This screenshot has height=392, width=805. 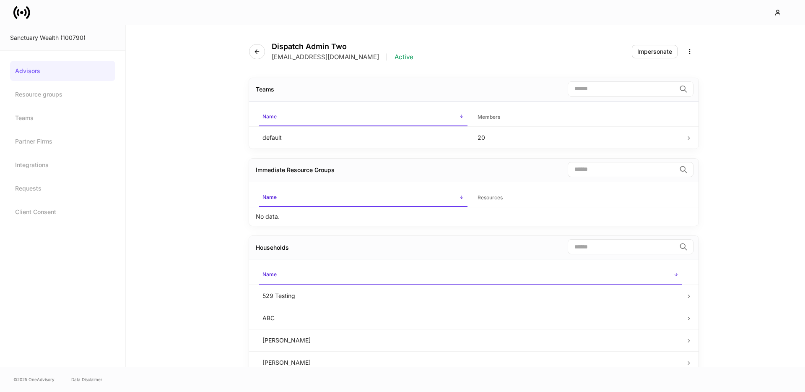 I want to click on div: Teams, so click(x=265, y=89).